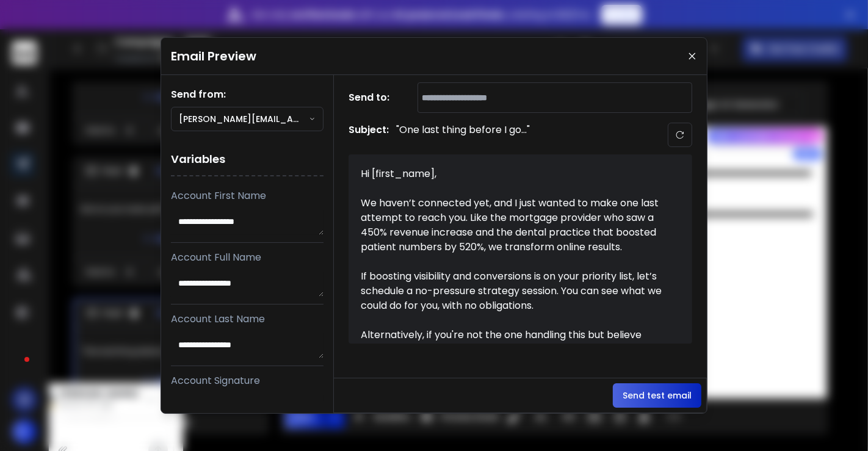 This screenshot has height=451, width=868. Describe the element at coordinates (63, 67) in the screenshot. I see `button: Upload attachment` at that location.